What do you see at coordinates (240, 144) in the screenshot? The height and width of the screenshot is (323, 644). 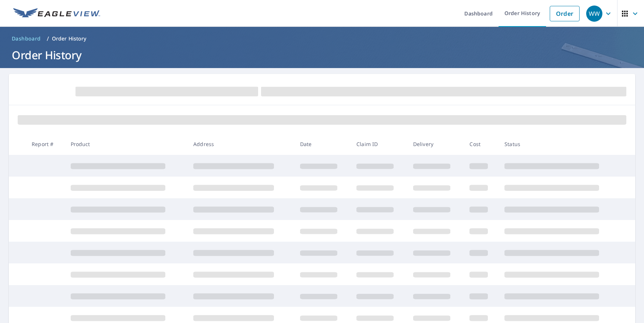 I see `th: Address` at bounding box center [240, 144].